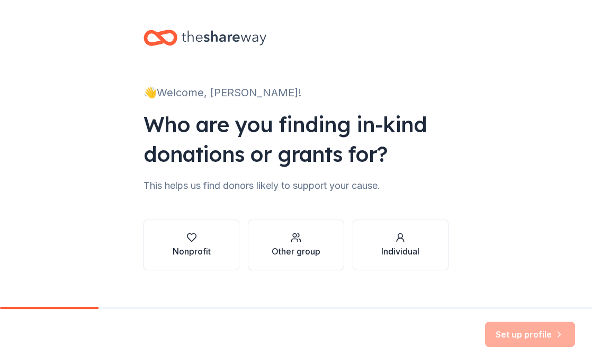  I want to click on div: Nonprofit, so click(192, 251).